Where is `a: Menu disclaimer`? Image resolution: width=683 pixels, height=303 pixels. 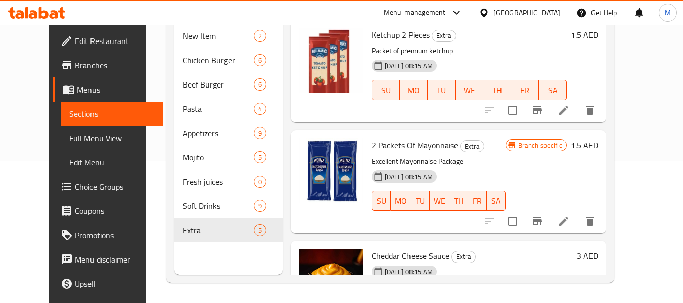
a: Menu disclaimer is located at coordinates (108, 259).